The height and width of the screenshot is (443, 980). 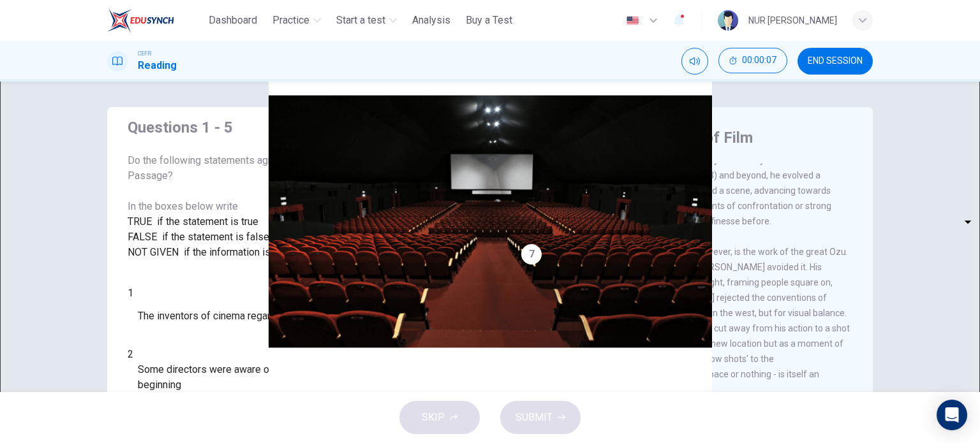 What do you see at coordinates (233, 20) in the screenshot?
I see `a: Dashboard` at bounding box center [233, 20].